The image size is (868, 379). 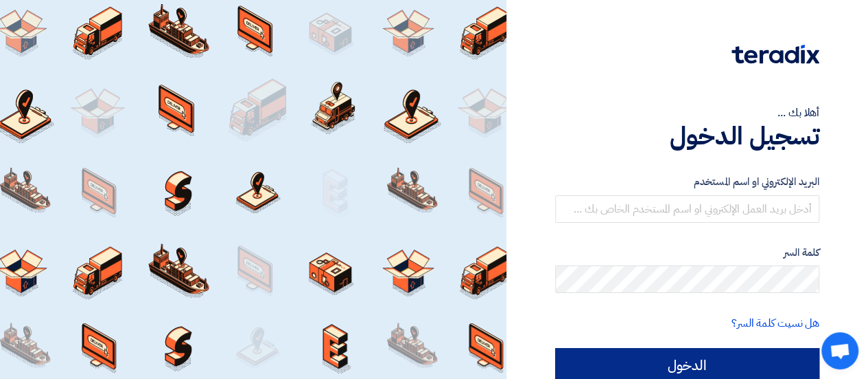 I want to click on a: هل نسيت كلمة السر؟, so click(x=775, y=323).